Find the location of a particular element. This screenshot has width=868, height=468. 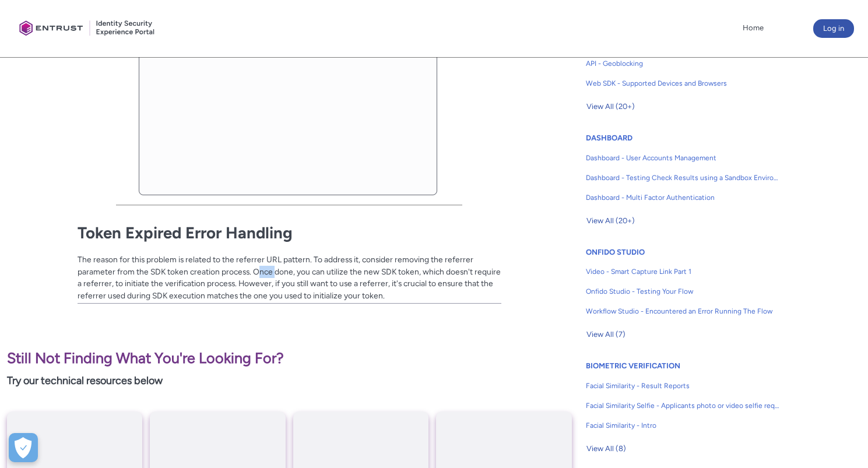

div: Cookie Preferences is located at coordinates (23, 447).